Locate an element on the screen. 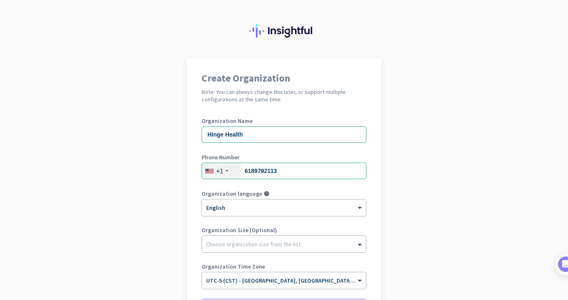 The image size is (568, 300). h1: Create Organization is located at coordinates (284, 78).